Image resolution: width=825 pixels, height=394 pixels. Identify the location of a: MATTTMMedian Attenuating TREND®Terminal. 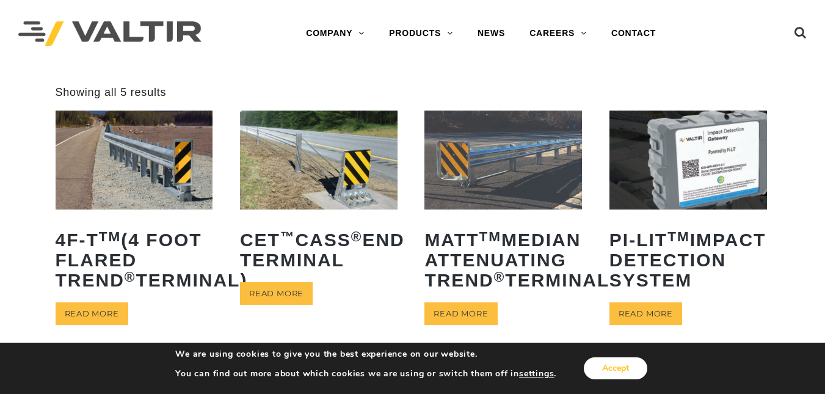
(503, 205).